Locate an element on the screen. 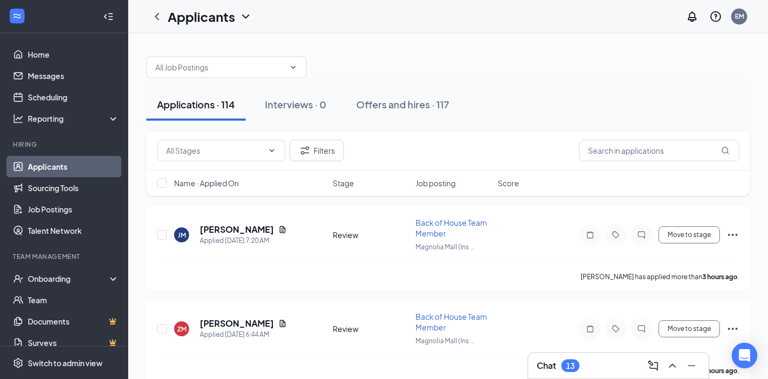 This screenshot has height=379, width=768. div: Onboarding is located at coordinates (69, 279).